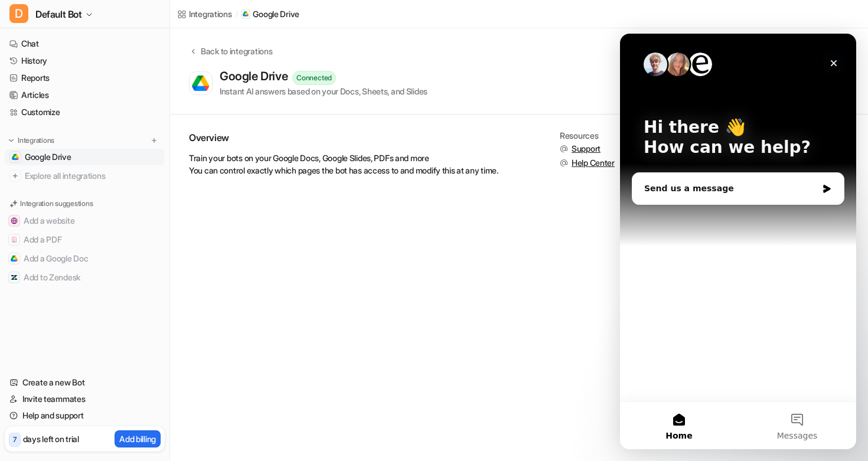  What do you see at coordinates (84, 157) in the screenshot?
I see `a: Google DriveGoogle Drive` at bounding box center [84, 157].